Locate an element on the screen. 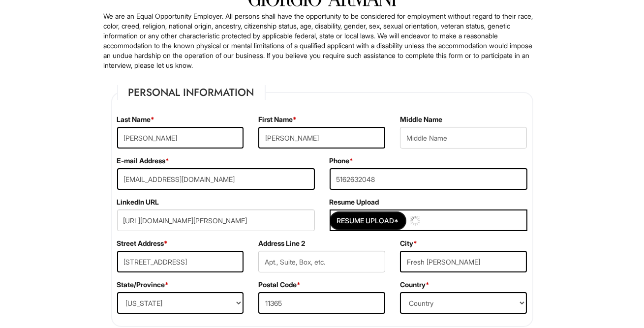 This screenshot has width=644, height=328. input: Phone is located at coordinates (429, 179).